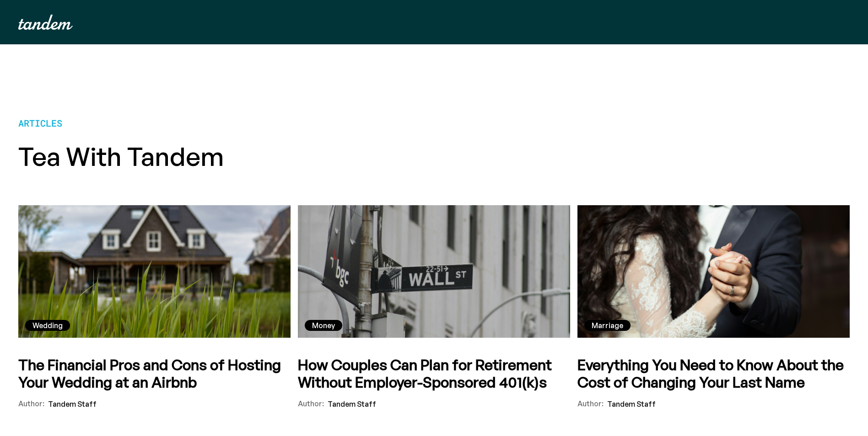 This screenshot has width=868, height=436. What do you see at coordinates (324, 326) in the screenshot?
I see `div: Money` at bounding box center [324, 326].